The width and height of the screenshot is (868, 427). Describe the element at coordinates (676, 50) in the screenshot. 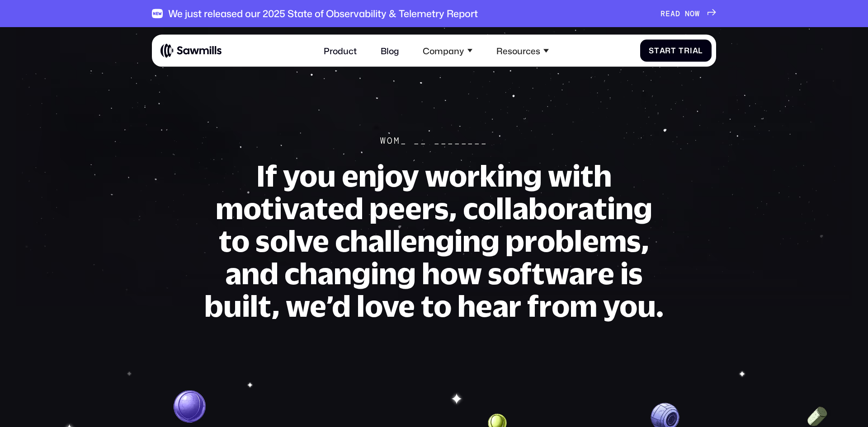

I see `a: StartTrial` at that location.